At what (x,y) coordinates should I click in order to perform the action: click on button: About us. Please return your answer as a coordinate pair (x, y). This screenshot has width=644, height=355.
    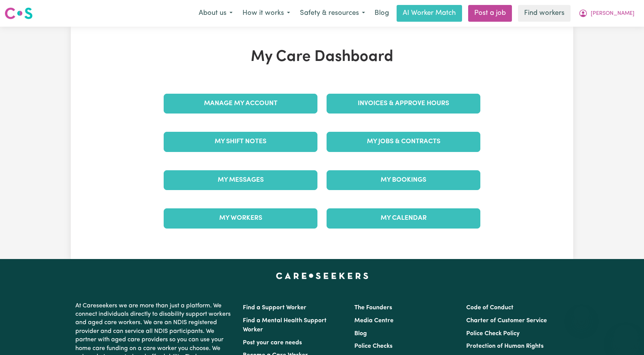
    Looking at the image, I should click on (216, 13).